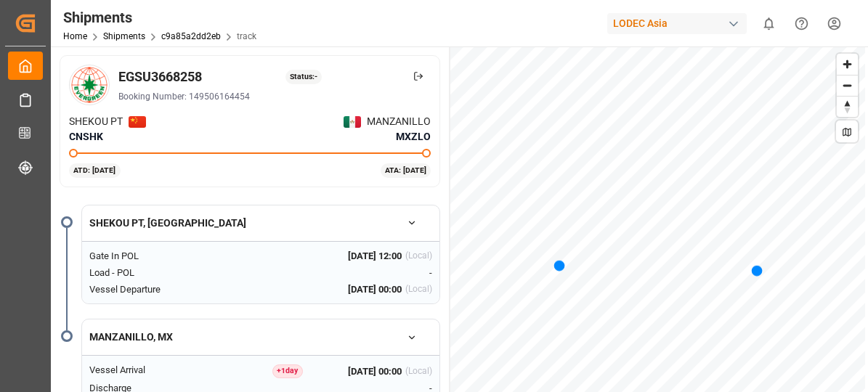  Describe the element at coordinates (288, 372) in the screenshot. I see `div: + 1 day` at that location.